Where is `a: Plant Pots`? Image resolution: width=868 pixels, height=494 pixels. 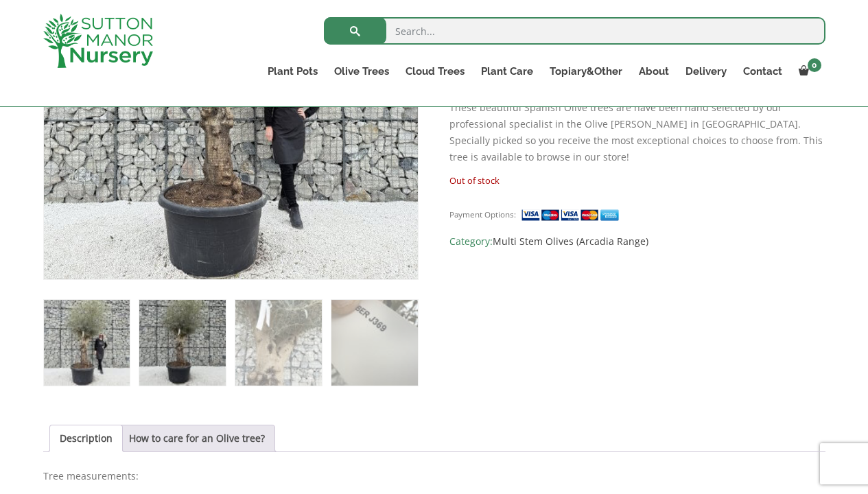 a: Plant Pots is located at coordinates (292, 71).